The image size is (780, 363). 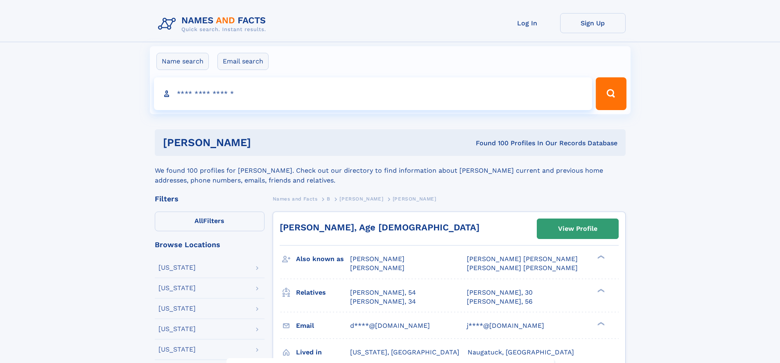 What do you see at coordinates (578, 229) in the screenshot?
I see `a: View Profile` at bounding box center [578, 229].